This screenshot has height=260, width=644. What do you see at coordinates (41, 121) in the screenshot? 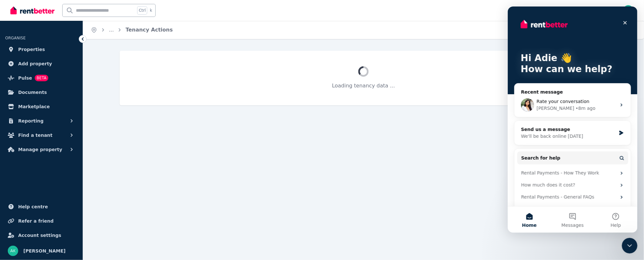
I see `button: Reporting` at bounding box center [41, 121].